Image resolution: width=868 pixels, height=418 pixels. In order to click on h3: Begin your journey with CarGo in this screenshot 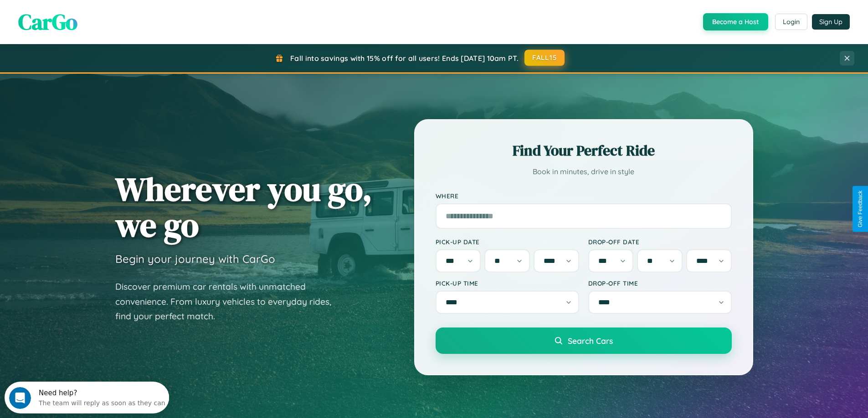, I will do `click(195, 259)`.